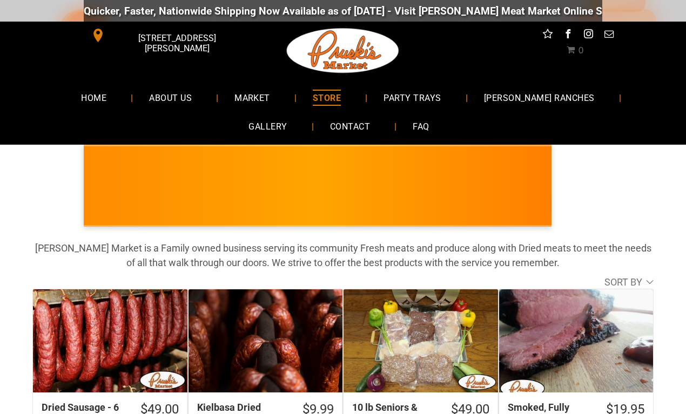 The image size is (686, 414). I want to click on a: 10 lb Seniors &amp; Singles Bundles, so click(421, 341).